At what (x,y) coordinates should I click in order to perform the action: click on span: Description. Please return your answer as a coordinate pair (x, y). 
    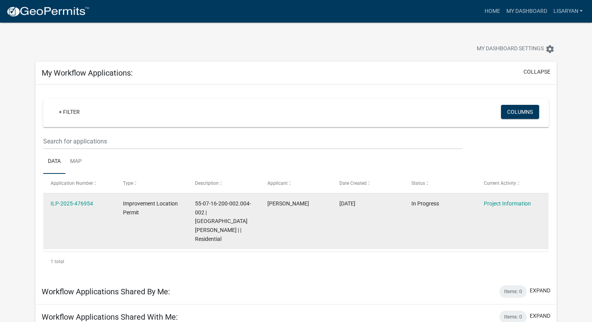
    Looking at the image, I should click on (207, 183).